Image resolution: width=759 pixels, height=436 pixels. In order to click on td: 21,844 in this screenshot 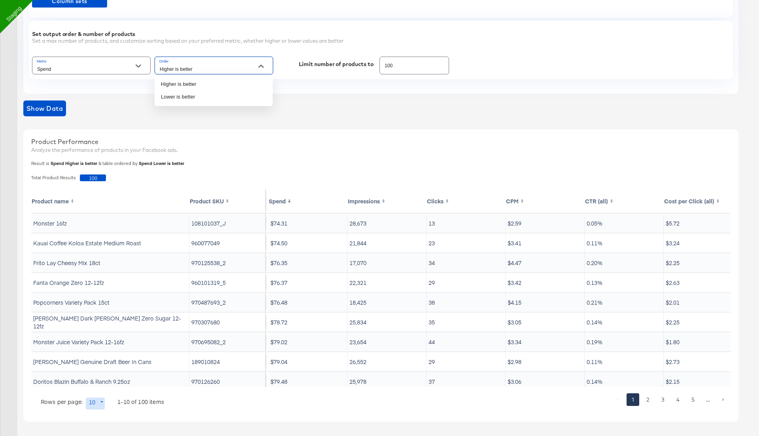, I will do `click(387, 243)`.